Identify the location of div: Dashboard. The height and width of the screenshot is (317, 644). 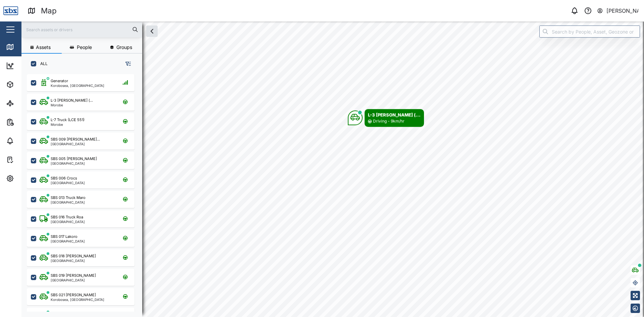
(33, 66).